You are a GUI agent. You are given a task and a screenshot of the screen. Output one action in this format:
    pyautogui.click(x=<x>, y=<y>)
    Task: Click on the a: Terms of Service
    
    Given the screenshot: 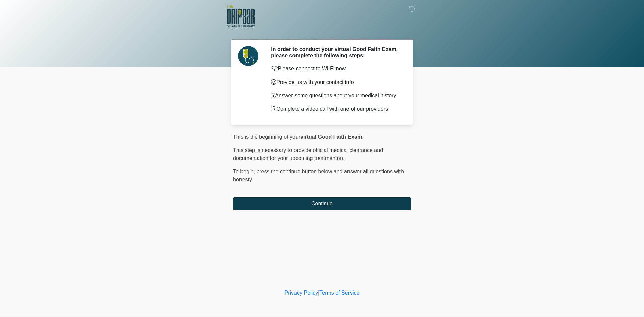 What is the action you would take?
    pyautogui.click(x=339, y=292)
    